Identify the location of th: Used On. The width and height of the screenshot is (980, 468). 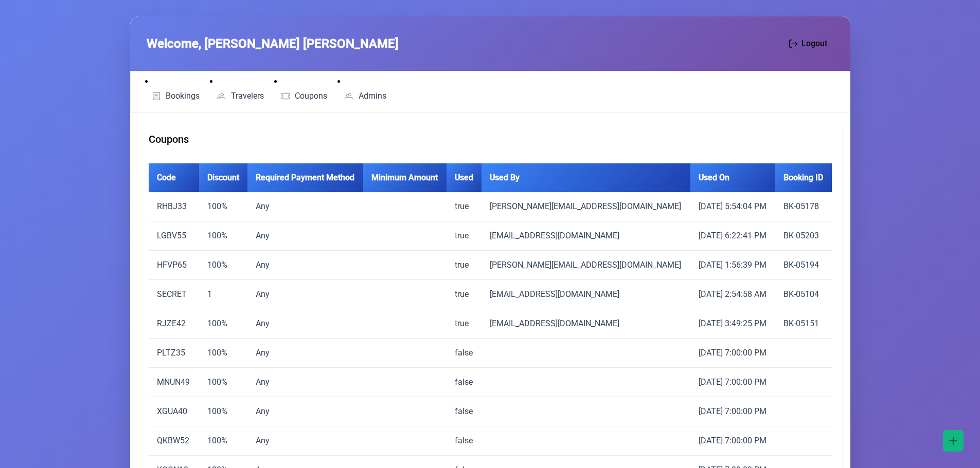
(733, 178).